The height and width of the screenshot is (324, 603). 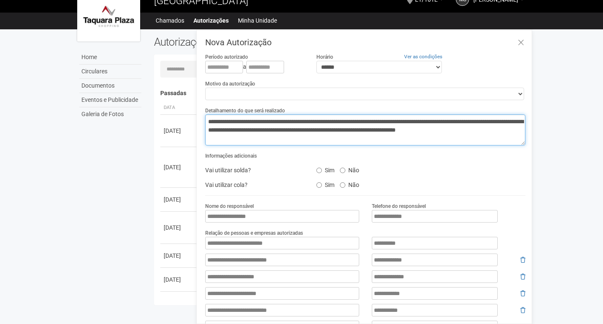 I want to click on a: Home, so click(x=110, y=57).